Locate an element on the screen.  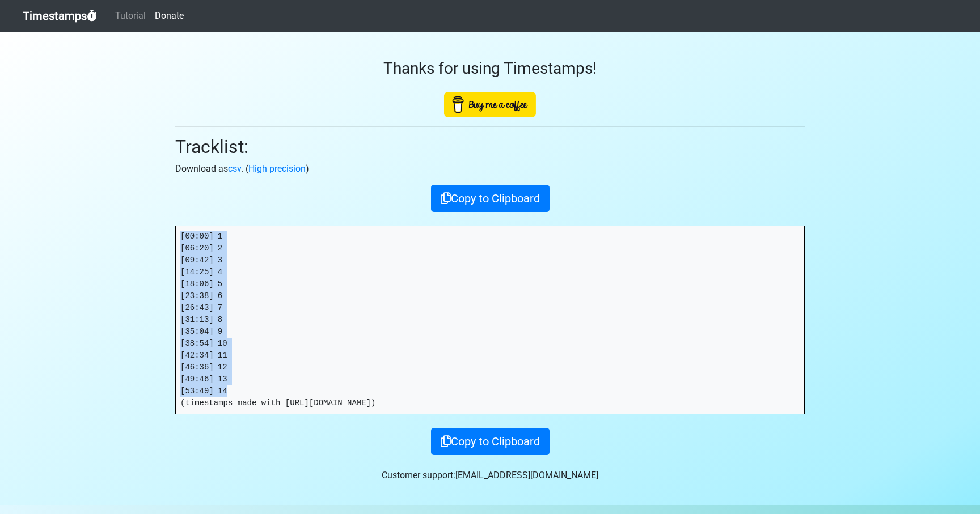
img: Buy Me A Coffee is located at coordinates (490, 105).